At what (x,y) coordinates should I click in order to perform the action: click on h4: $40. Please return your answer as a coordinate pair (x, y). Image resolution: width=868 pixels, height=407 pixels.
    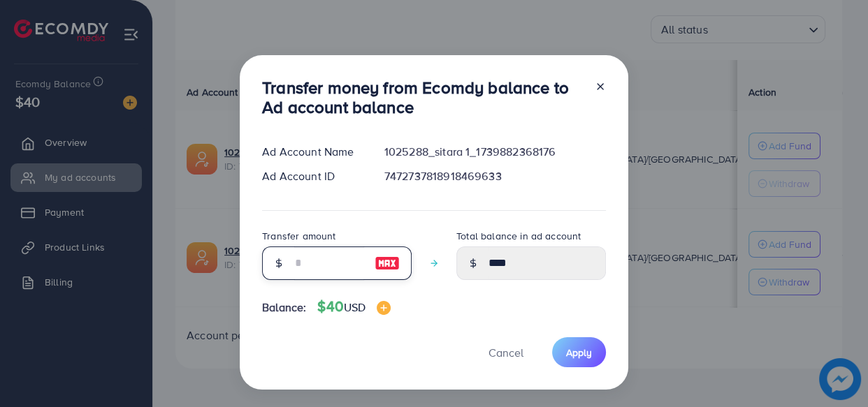
    Looking at the image, I should click on (354, 306).